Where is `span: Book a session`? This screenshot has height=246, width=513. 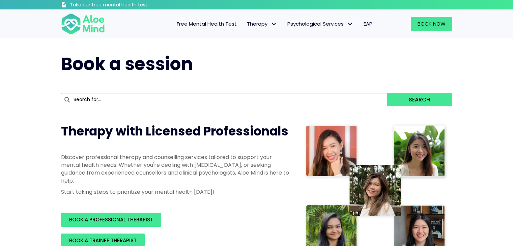 span: Book a session is located at coordinates (127, 64).